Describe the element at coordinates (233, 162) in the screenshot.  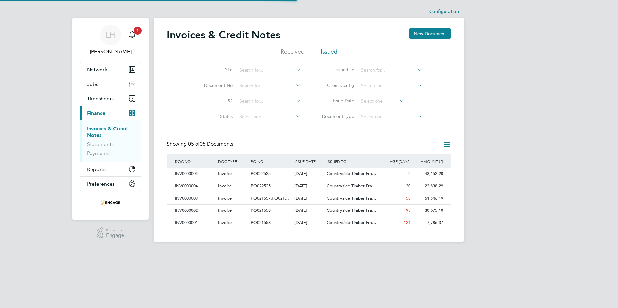
I see `div: DOC TYPE` at that location.